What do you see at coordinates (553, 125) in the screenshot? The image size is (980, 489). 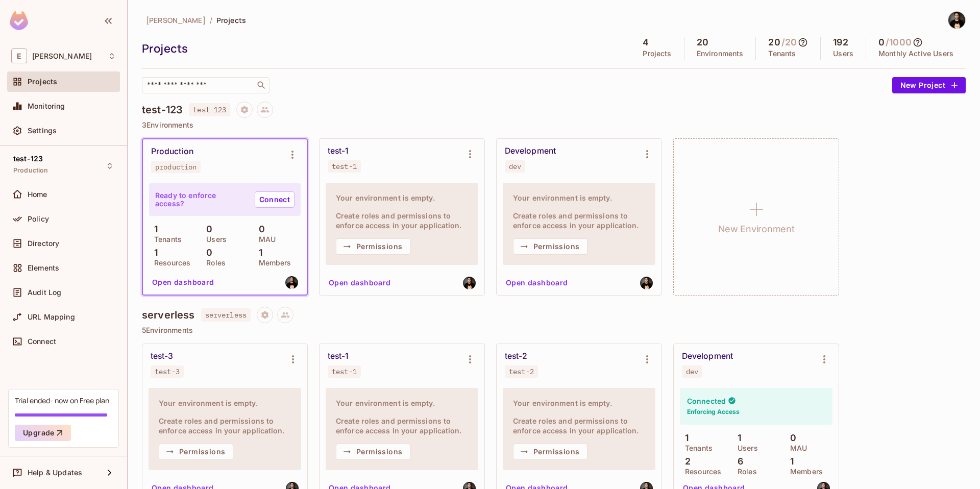 I see `p: 3 Environments` at bounding box center [553, 125].